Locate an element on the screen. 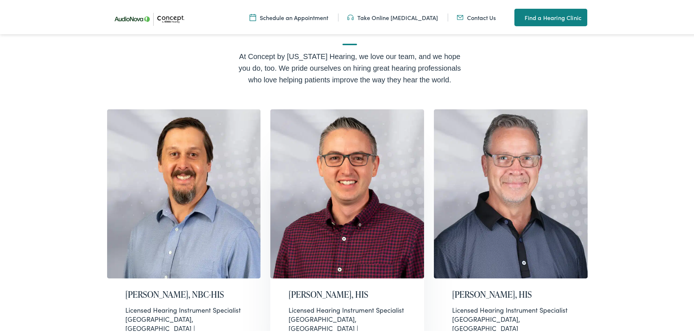 The width and height of the screenshot is (694, 332). a: Find a Hearing Clinic is located at coordinates (551, 16).